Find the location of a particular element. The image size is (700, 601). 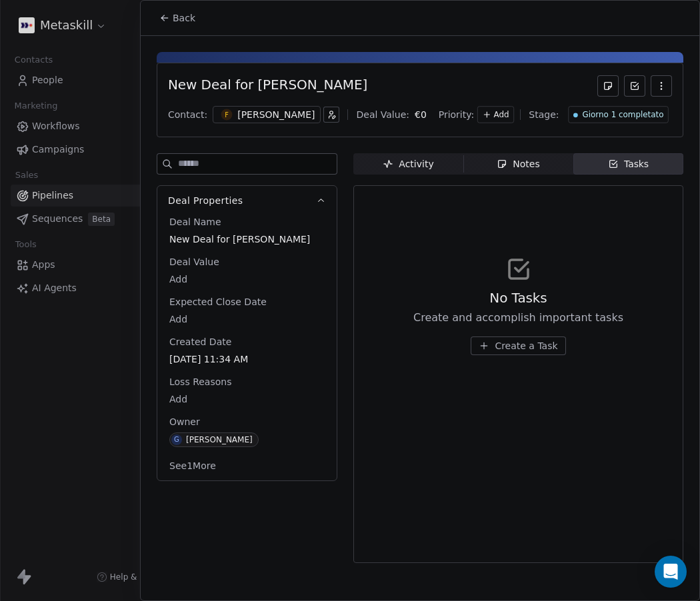

span: Deal Value is located at coordinates (194, 261).